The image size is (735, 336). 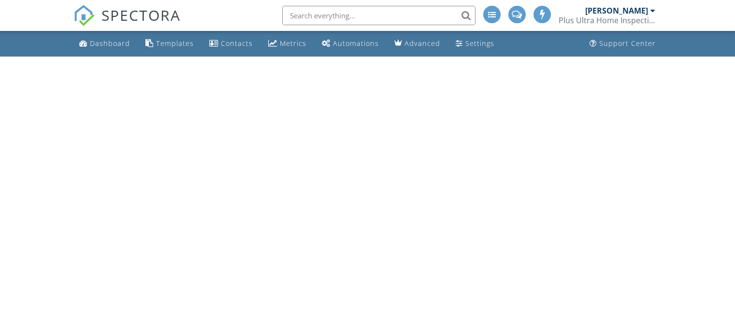 I want to click on div: Plus Ultra Home Inspections LLC, so click(x=607, y=20).